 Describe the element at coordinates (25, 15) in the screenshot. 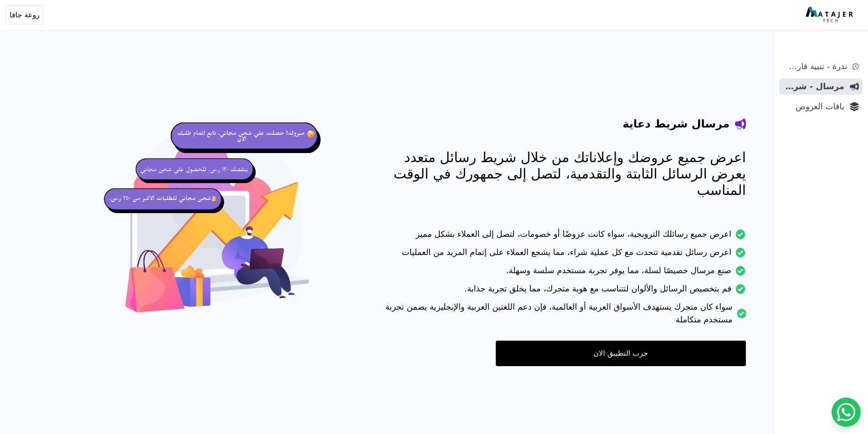

I see `span: روعة جافا` at that location.